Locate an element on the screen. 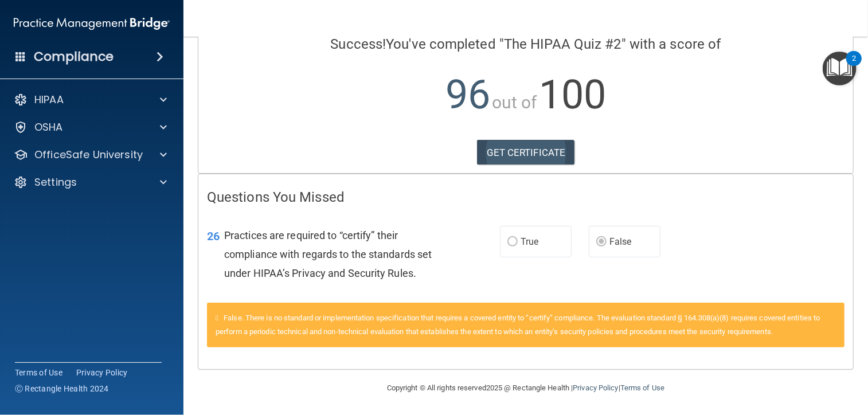 The width and height of the screenshot is (868, 415). a: OSHA is located at coordinates (90, 128).